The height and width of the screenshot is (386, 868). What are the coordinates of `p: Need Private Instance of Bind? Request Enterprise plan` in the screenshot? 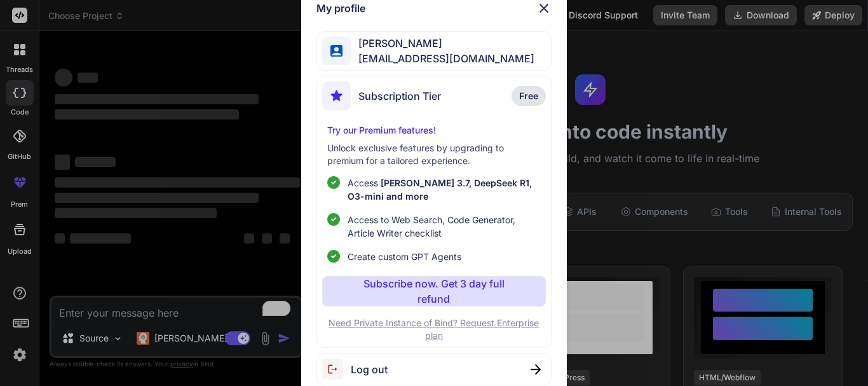 It's located at (433, 329).